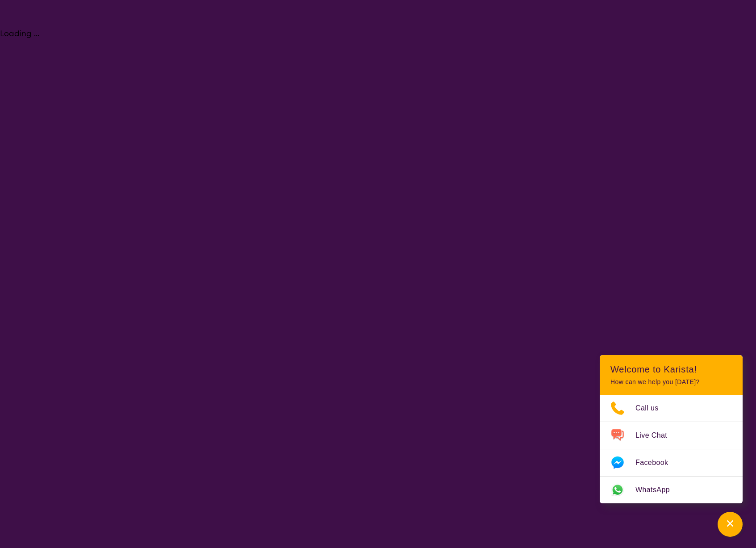  What do you see at coordinates (671, 449) in the screenshot?
I see `ul: Choose channel` at bounding box center [671, 449].